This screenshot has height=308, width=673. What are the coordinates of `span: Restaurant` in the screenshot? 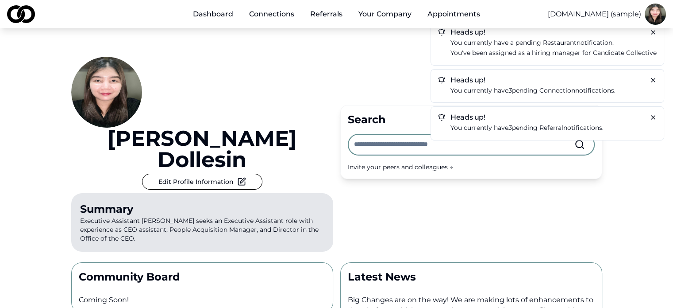 It's located at (560, 42).